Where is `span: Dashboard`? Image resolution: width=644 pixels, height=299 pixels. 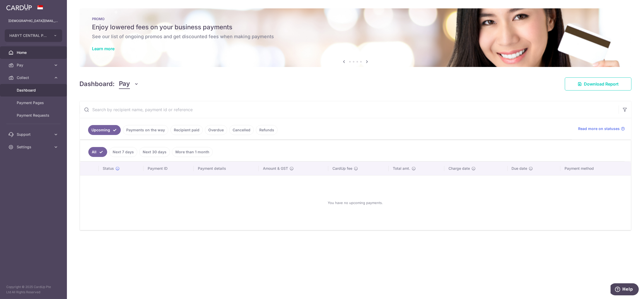 span: Dashboard is located at coordinates (34, 90).